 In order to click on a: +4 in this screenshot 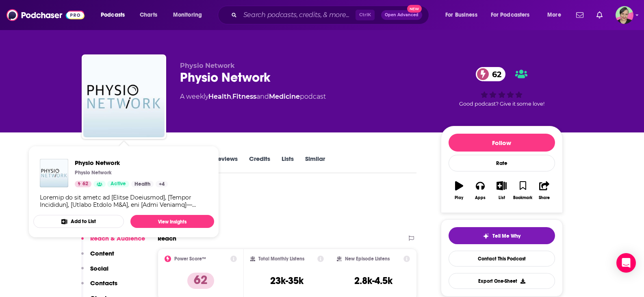, I will do `click(162, 184)`.